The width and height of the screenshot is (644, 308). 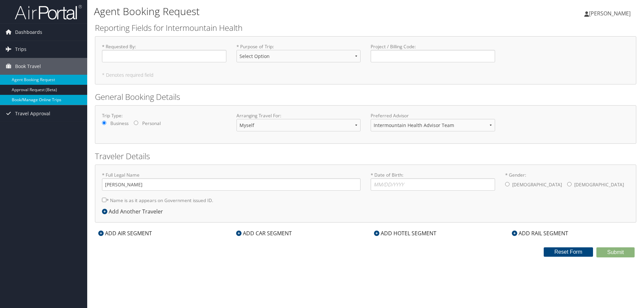 I want to click on h1: Agent Booking Request, so click(x=275, y=12).